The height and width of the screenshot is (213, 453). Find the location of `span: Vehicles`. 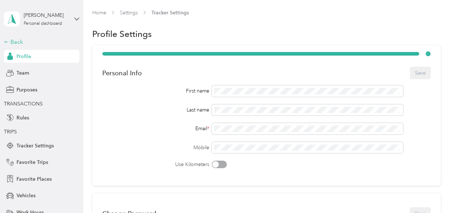

span: Vehicles is located at coordinates (26, 195).